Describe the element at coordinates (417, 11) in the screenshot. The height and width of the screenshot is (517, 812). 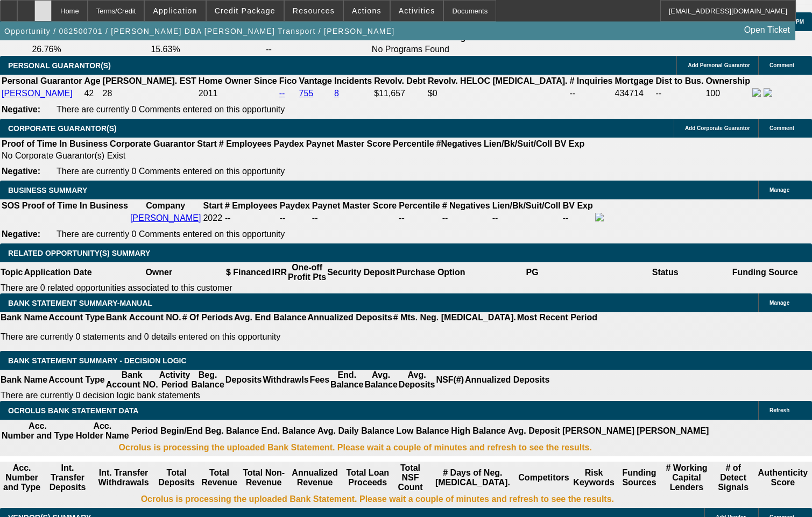
I see `button: Activities` at that location.